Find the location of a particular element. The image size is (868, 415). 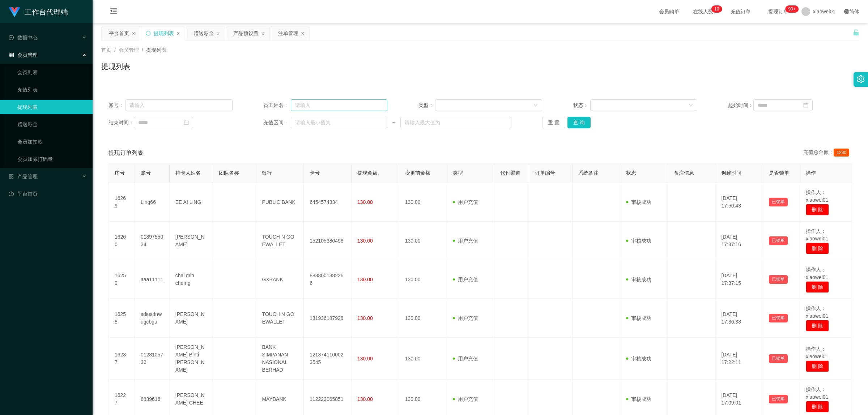

span: 是否锁单 is located at coordinates (779, 173).